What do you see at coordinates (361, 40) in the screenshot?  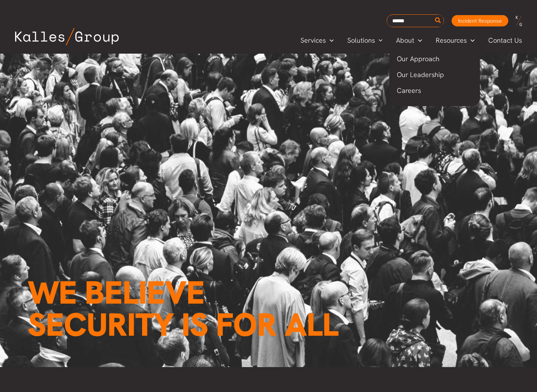 I see `span: Solutions` at bounding box center [361, 40].